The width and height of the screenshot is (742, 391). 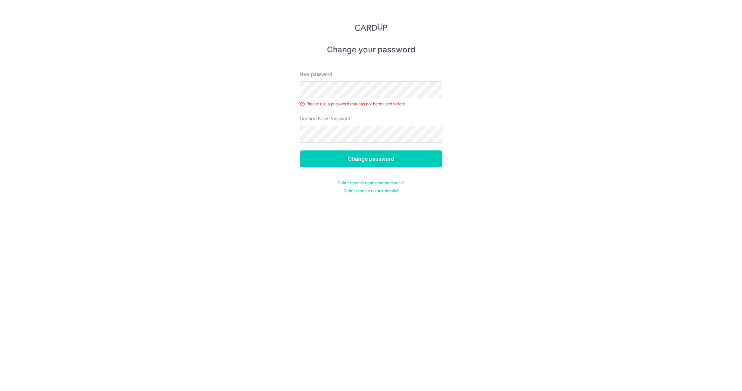 I want to click on label: Confirm New Password, so click(x=325, y=119).